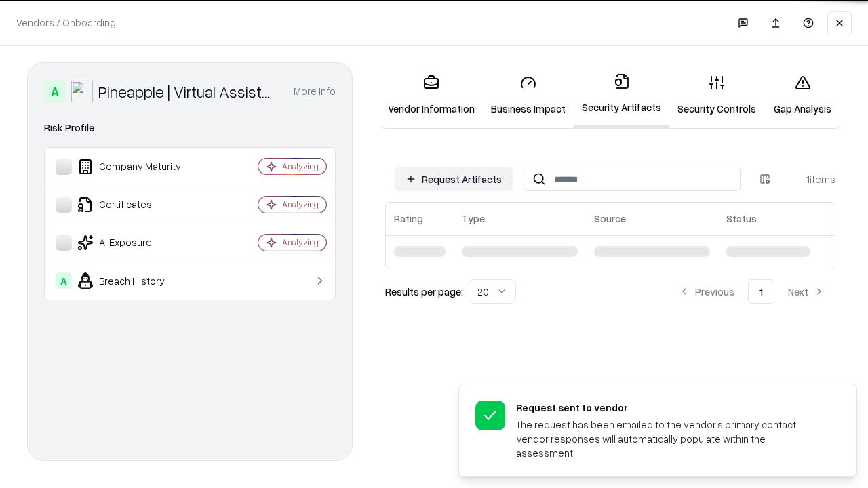 The image size is (868, 488). What do you see at coordinates (717, 95) in the screenshot?
I see `a: Security Controls` at bounding box center [717, 95].